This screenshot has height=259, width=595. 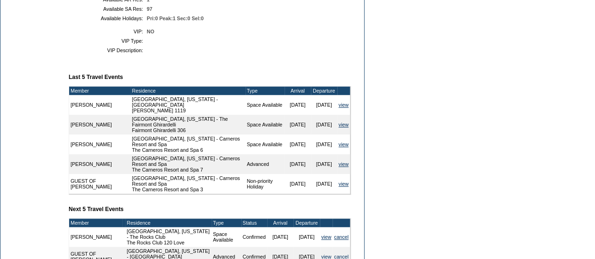 I want to click on td: VIP:, so click(x=108, y=32).